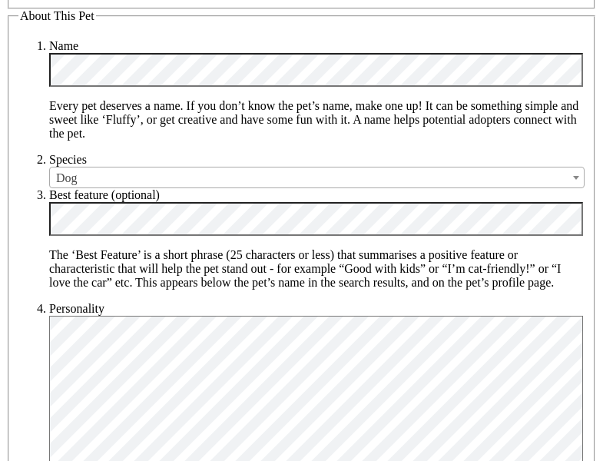  I want to click on label: Personality, so click(77, 308).